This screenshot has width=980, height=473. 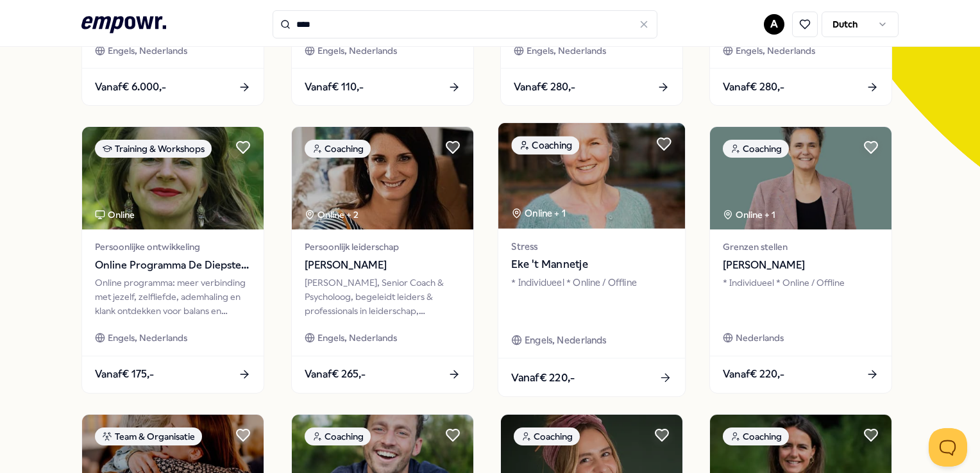 What do you see at coordinates (334, 87) in the screenshot?
I see `span: Vanaf € 110,-` at bounding box center [334, 87].